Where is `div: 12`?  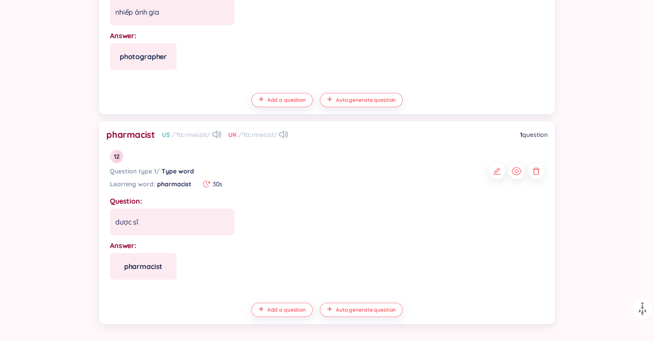 div: 12 is located at coordinates (116, 157).